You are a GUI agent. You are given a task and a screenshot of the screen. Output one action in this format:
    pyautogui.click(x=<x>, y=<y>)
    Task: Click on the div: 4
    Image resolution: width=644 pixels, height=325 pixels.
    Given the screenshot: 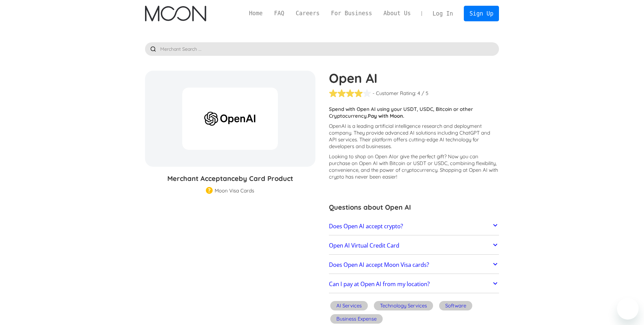 What is the action you would take?
    pyautogui.click(x=419, y=93)
    